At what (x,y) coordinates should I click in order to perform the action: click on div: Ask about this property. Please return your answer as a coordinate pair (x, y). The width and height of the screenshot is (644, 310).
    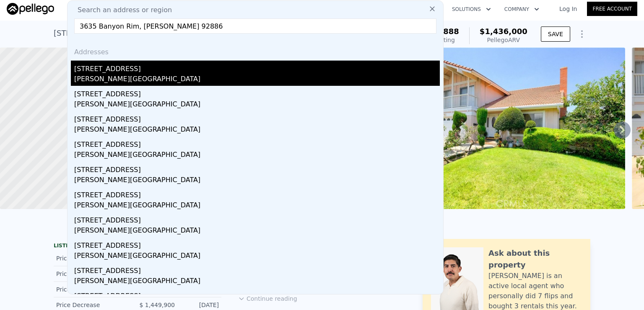
    Looking at the image, I should click on (535, 258).